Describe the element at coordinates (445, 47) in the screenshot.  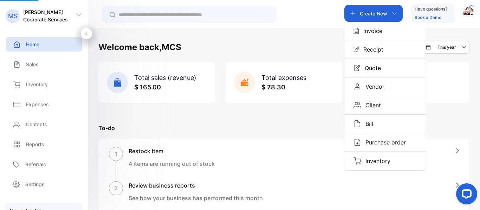
I see `button: This year` at that location.